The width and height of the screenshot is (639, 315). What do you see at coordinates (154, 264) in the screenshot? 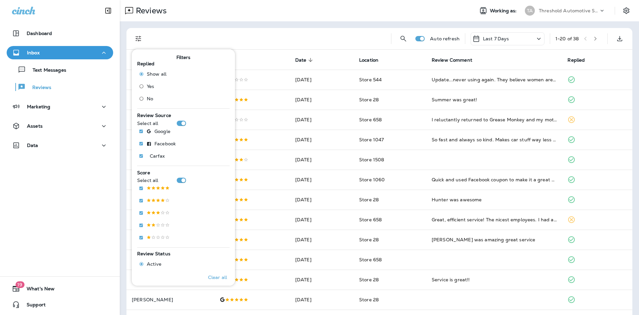
I see `span: Active` at bounding box center [154, 264].